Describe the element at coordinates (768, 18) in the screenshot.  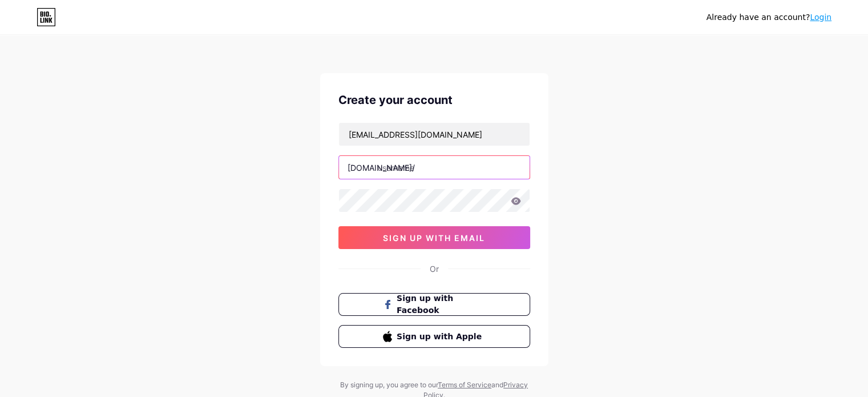
I see `div: Already have an account?` at that location.